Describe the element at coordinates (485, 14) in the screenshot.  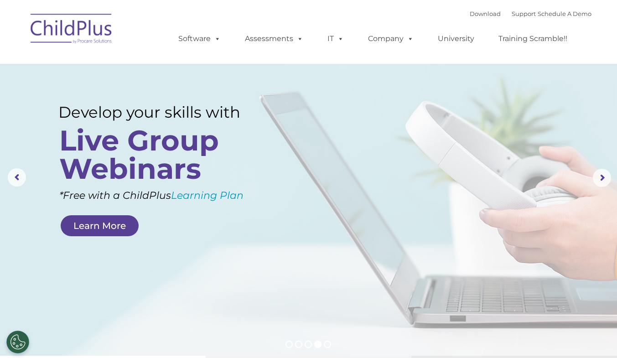
I see `a: Download` at that location.